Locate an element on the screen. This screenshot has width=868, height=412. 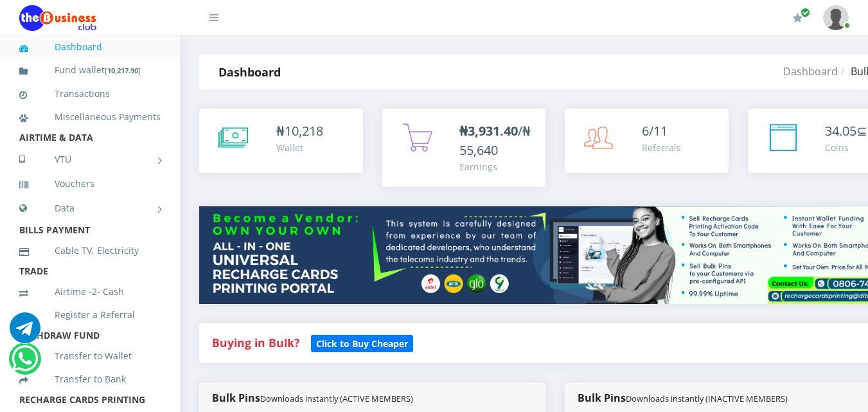
i: Renew/Upgrade Subscription is located at coordinates (798, 18).